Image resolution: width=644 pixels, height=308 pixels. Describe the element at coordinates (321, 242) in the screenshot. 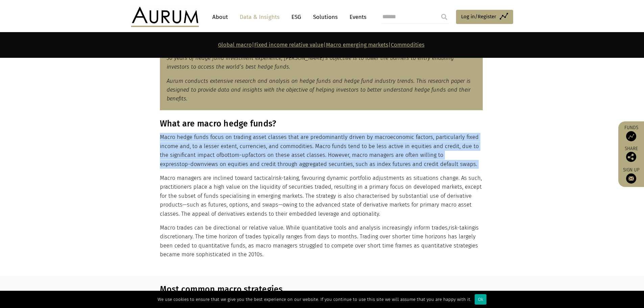

I see `p: Macro trades can be directional or relative value. While quantitative tools and analysis increasi...` at that location.